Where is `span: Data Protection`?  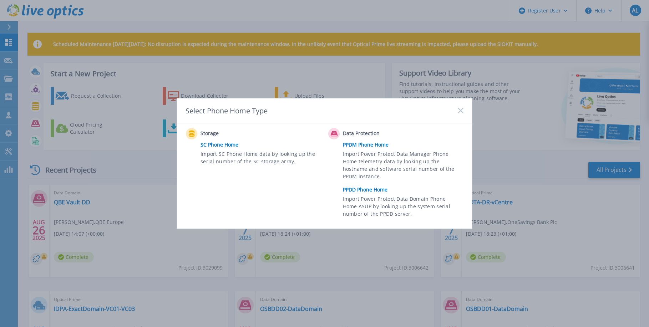 span: Data Protection is located at coordinates (378, 134).